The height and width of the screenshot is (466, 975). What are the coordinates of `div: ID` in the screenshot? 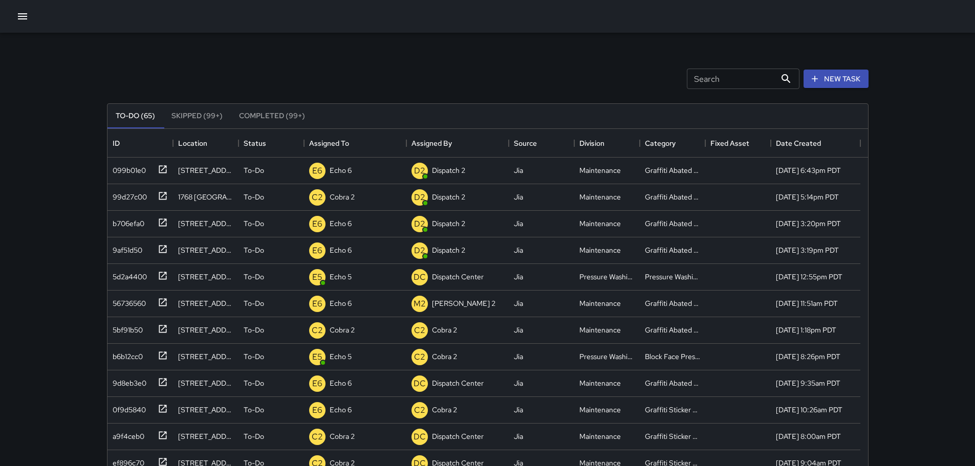 It's located at (140, 143).